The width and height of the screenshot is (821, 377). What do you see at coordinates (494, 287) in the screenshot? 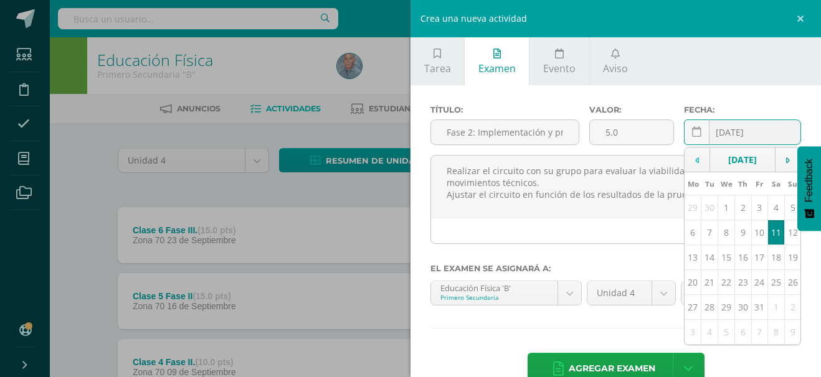
I see `div: Educación Física 'B'` at bounding box center [494, 287].